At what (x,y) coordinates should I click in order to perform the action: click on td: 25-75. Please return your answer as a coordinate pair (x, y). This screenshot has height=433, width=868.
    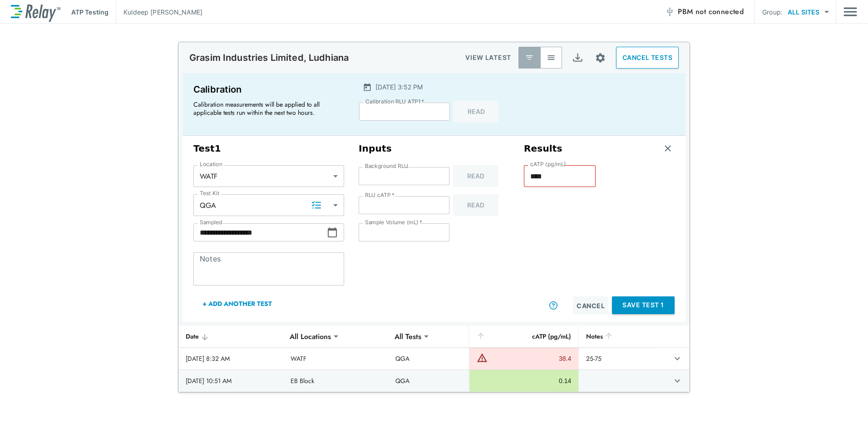
    Looking at the image, I should click on (617, 359).